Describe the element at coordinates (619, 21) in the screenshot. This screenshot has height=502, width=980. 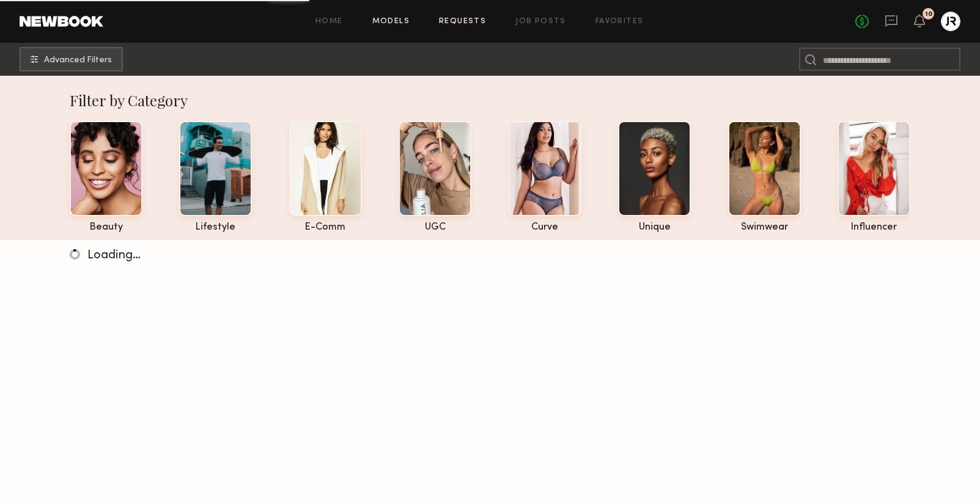
I see `a: Favorites` at that location.